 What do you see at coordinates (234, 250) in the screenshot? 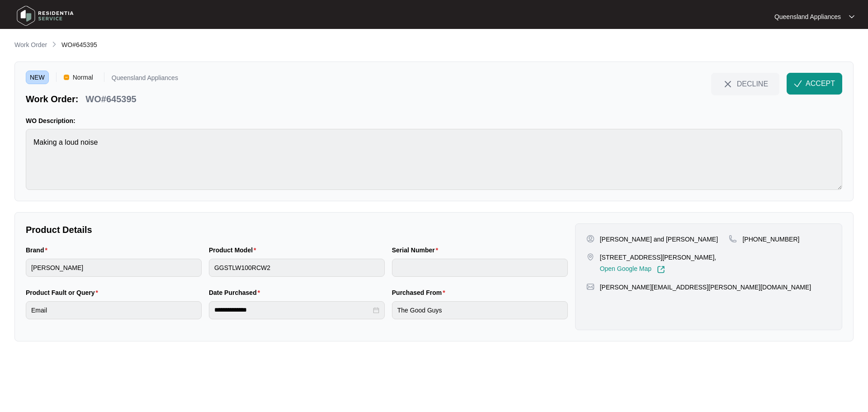
I see `label: Product Model` at bounding box center [234, 250].